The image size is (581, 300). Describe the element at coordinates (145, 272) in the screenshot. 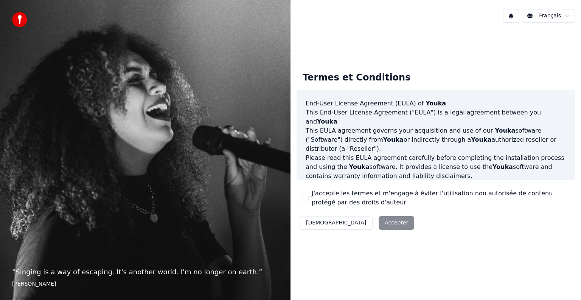

I see `p: “ Singing is a way of escaping. It's another world. I'm no longer on earth. ”` at that location.